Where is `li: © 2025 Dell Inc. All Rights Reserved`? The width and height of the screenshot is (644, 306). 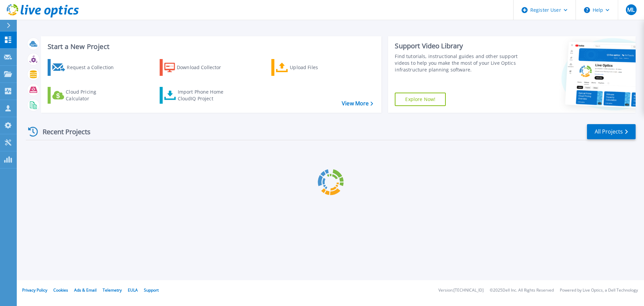
li: © 2025 Dell Inc. All Rights Reserved is located at coordinates (522, 291).